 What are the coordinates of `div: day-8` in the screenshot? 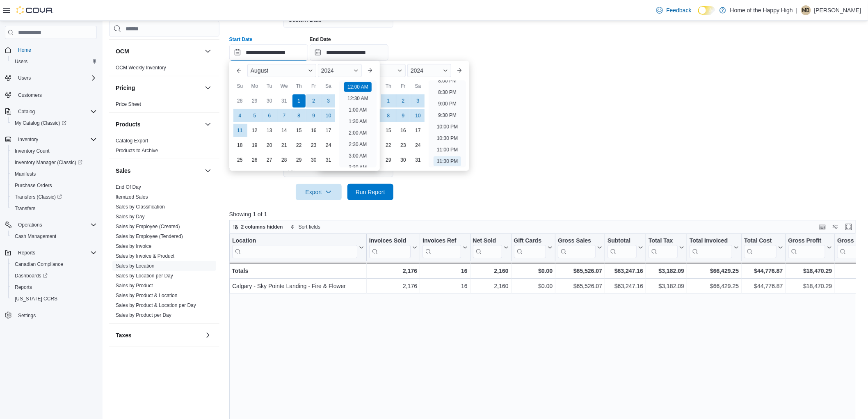 It's located at (299, 116).